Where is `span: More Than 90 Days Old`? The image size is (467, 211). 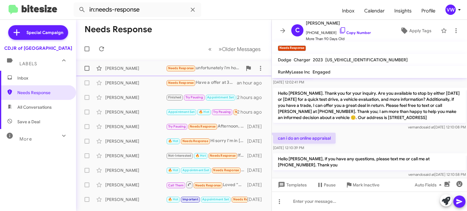
span: More Than 90 Days Old is located at coordinates (338, 39).